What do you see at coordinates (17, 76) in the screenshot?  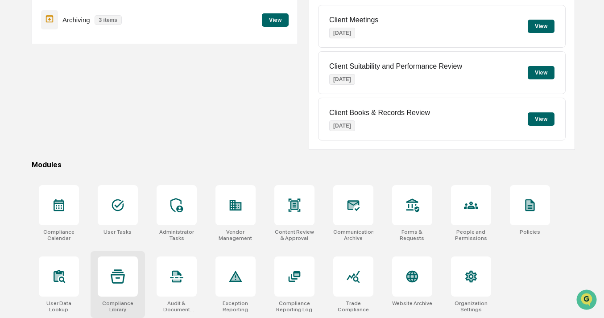 I see `img: 1746055101610-c473b297-6a78-478c-a979-82029cc54cd1` at bounding box center [17, 76].